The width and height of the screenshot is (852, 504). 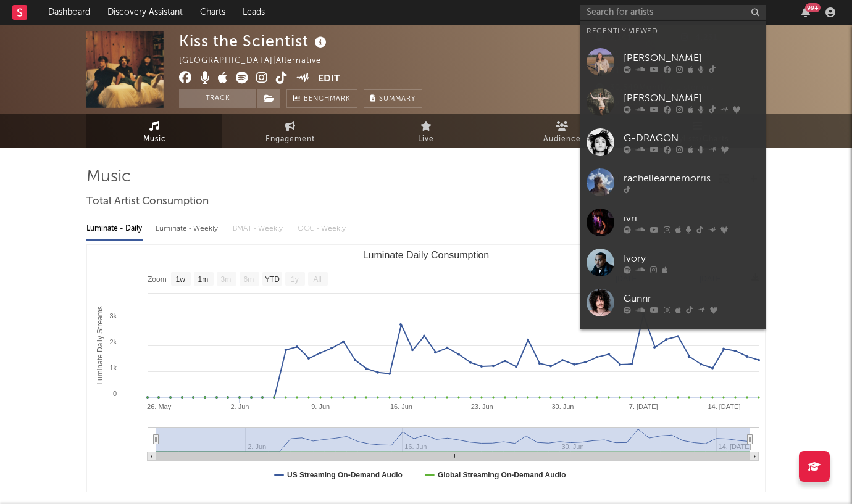 What do you see at coordinates (562, 406) in the screenshot?
I see `text: 30. Jun` at bounding box center [562, 406].